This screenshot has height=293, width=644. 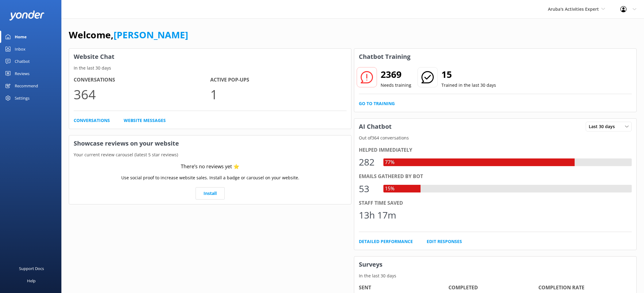 I want to click on div: Recommend, so click(x=26, y=86).